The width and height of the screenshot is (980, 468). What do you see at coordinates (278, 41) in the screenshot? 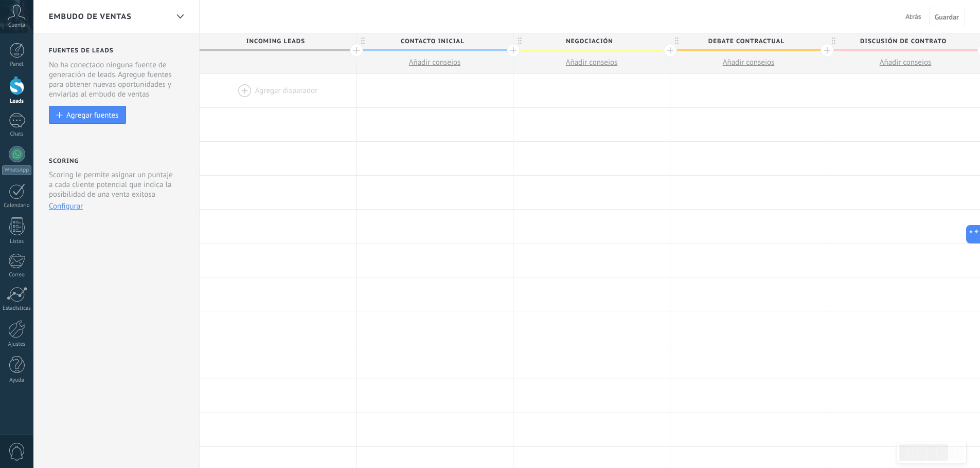
I see `div: Incoming leads` at bounding box center [278, 41].